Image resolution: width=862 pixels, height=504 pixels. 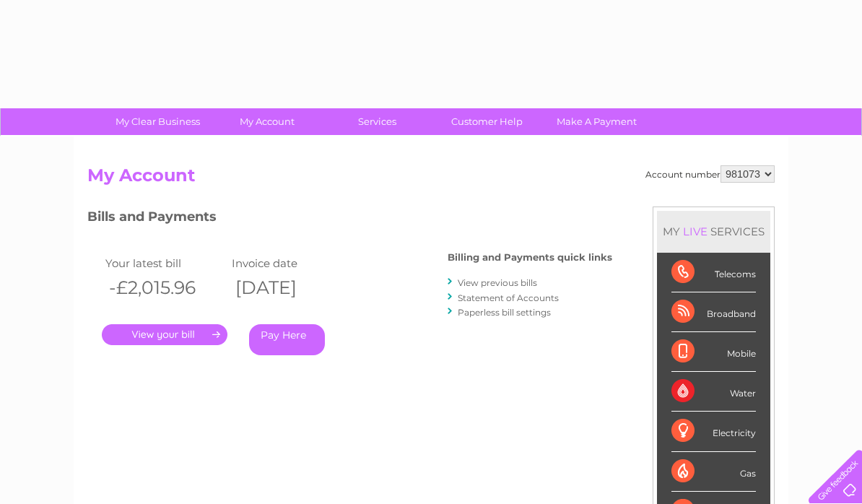 I want to click on a: Paperless bill settings, so click(x=504, y=312).